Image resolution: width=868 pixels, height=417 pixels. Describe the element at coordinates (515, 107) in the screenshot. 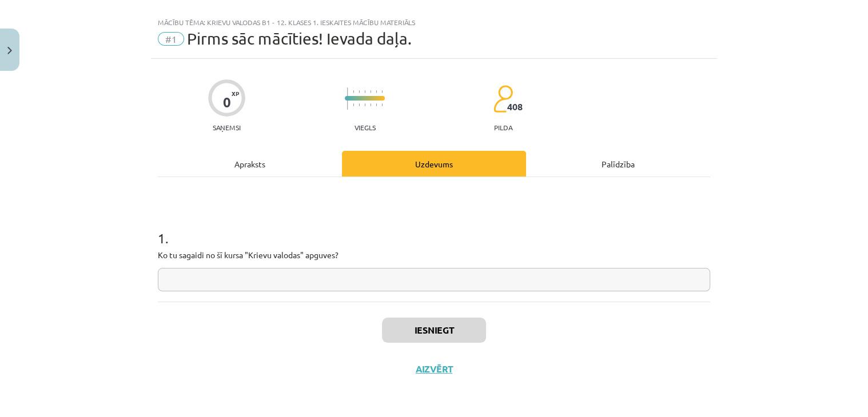

I see `span: 408` at that location.